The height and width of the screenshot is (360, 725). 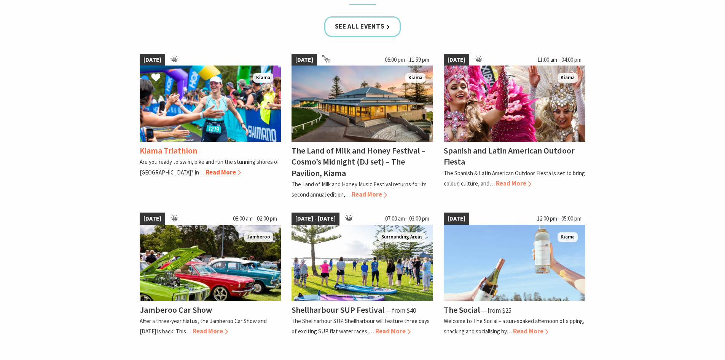 What do you see at coordinates (514, 178) in the screenshot?
I see `p: The Spanish & Latin American Outdoor Fiesta is set to bring colour, culture, and…` at bounding box center [514, 178].